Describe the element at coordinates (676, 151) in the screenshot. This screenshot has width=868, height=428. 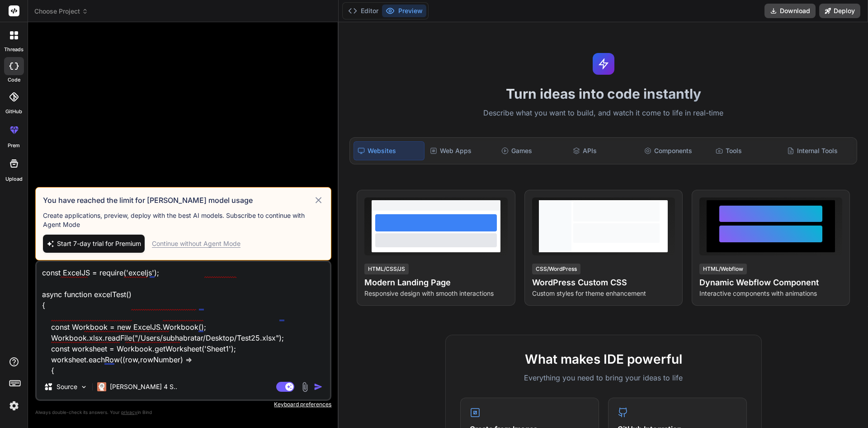
I see `div: Components` at that location.